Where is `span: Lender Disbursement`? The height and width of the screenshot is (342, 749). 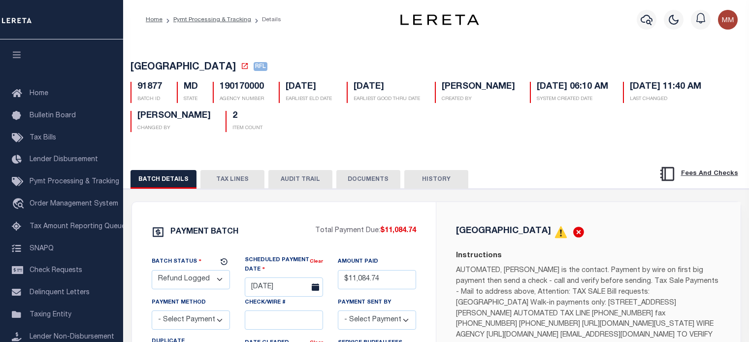
span: Lender Disbursement is located at coordinates (64, 160).